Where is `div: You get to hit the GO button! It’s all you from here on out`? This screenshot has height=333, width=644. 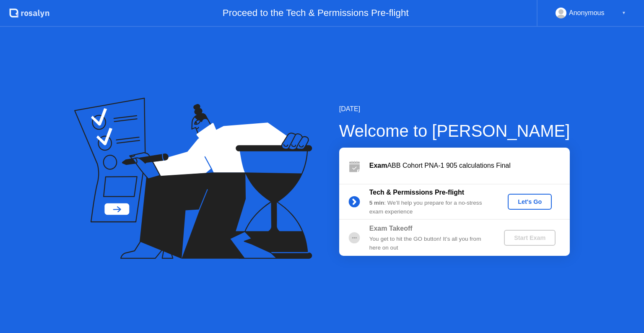 div: You get to hit the GO button! It’s all you from here on out is located at coordinates (430, 243).